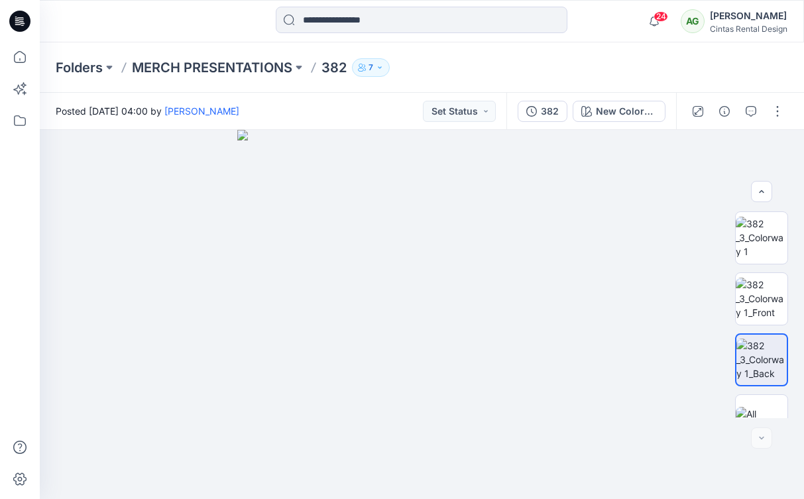 The image size is (804, 499). What do you see at coordinates (422, 314) in the screenshot?
I see `img: eyJhbGciOiJIUzI1NiIsImtpZCI6IjAiLCJzbHQiOiJzZXMiLCJ0eXAiOiJKV1QifQ.eyJkYXRhIjp7InR5cGUiOiJzdG9yYW...` at bounding box center [422, 314].